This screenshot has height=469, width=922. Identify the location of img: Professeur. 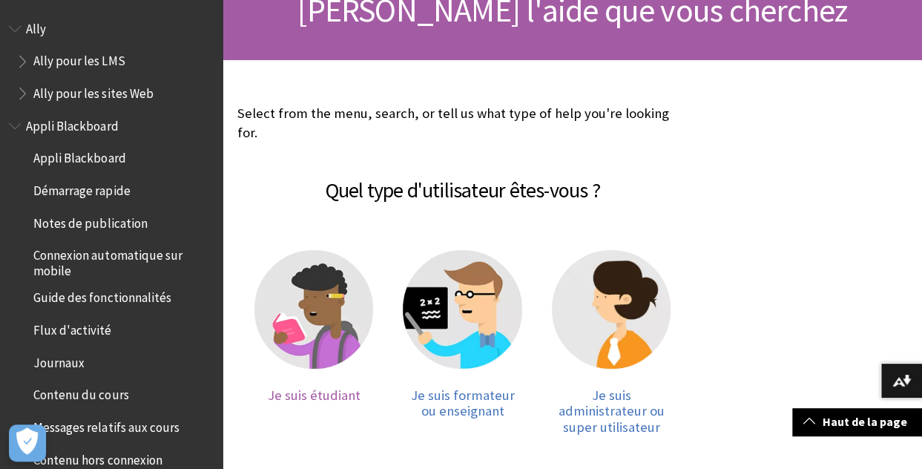
(462, 309).